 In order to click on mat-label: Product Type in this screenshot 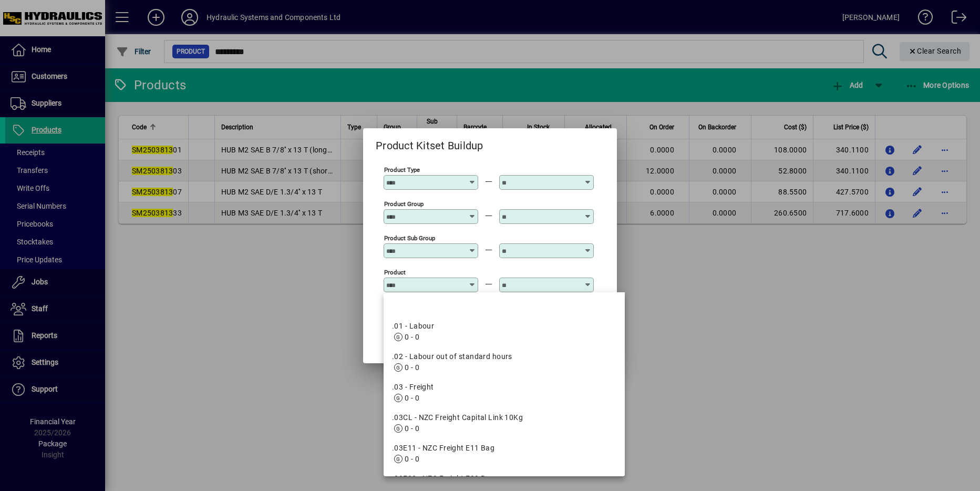, I will do `click(402, 169)`.